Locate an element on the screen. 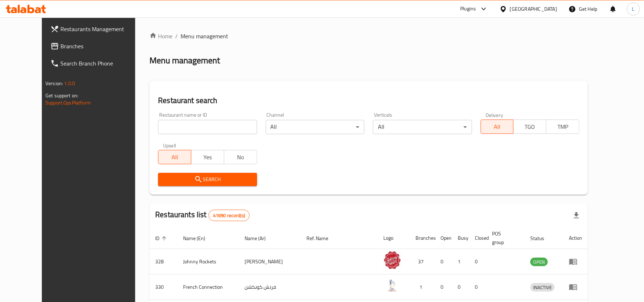  span: POS group is located at coordinates (504, 238).